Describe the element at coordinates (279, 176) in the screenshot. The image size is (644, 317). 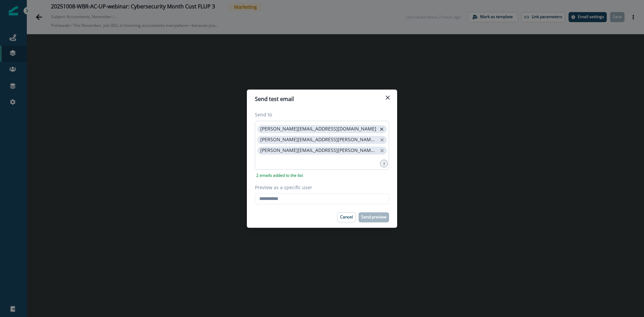
I see `p: 2 emails added to the list` at that location.